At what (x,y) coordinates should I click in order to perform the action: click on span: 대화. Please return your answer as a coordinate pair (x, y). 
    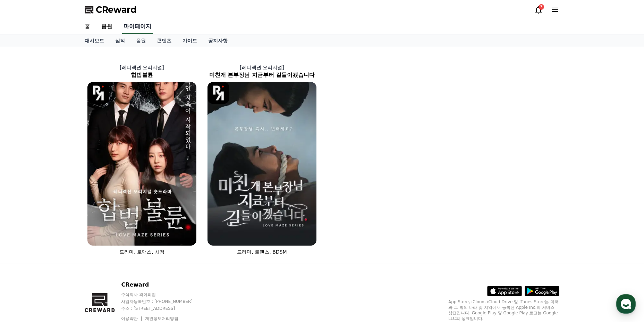
    Looking at the image, I should click on (68, 234).